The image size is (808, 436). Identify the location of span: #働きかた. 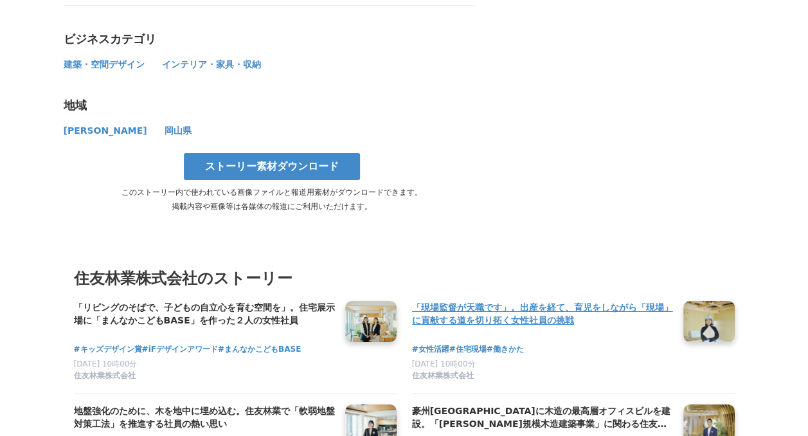
(505, 349).